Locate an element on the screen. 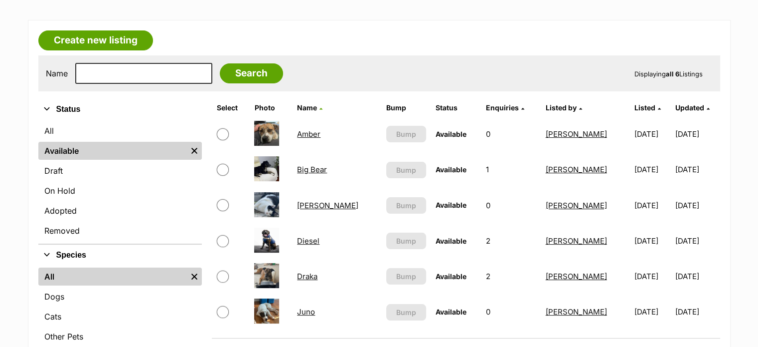 The height and width of the screenshot is (347, 758). span: Listed by is located at coordinates (561, 107).